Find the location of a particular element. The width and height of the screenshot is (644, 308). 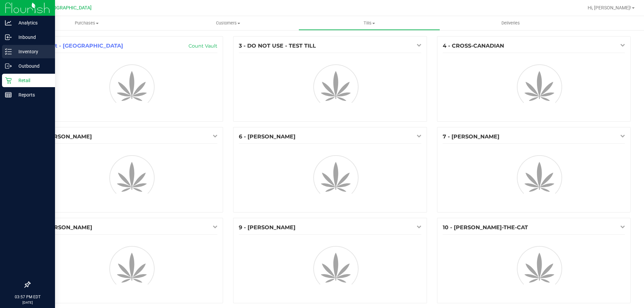

inline-svg: Retail is located at coordinates (8, 80).